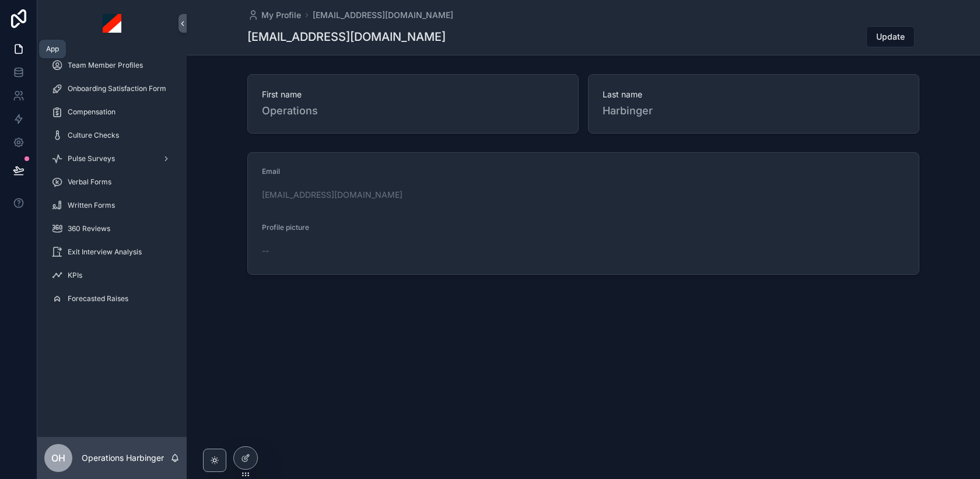 Image resolution: width=980 pixels, height=479 pixels. What do you see at coordinates (112, 205) in the screenshot?
I see `a: Written Forms` at bounding box center [112, 205].